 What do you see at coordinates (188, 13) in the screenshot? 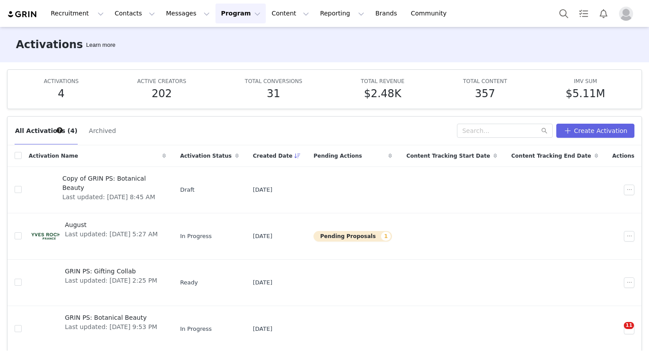
I see `button: Messages` at bounding box center [188, 13].